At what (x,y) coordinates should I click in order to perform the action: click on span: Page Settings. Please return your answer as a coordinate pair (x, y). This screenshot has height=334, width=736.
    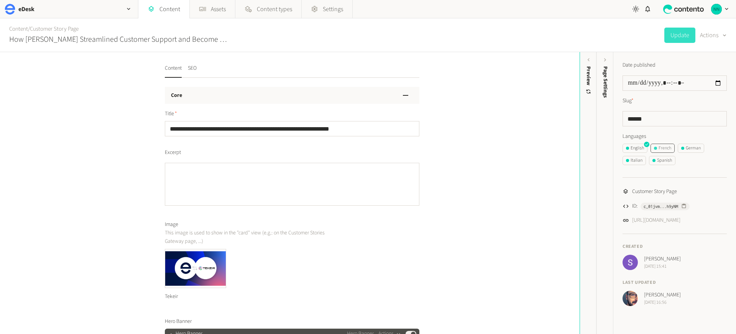
    Looking at the image, I should click on (605, 82).